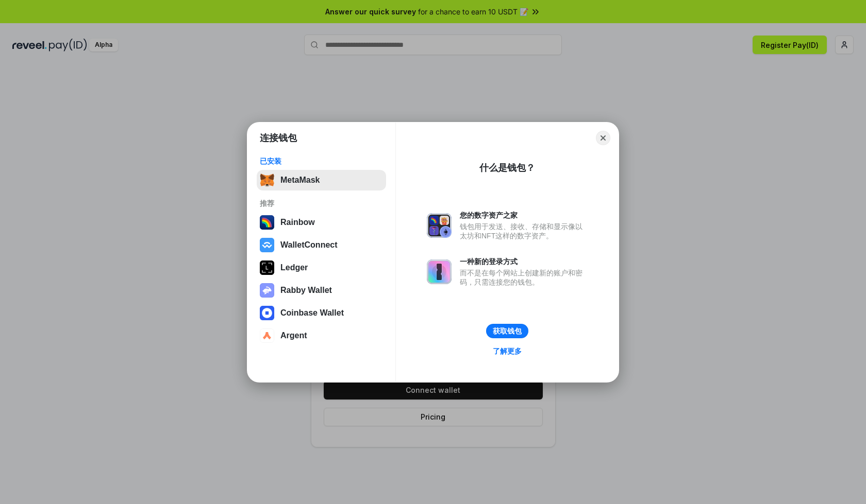 The height and width of the screenshot is (504, 866). I want to click on div: 钱包用于发送、接收、存储和显示像以太坊和NFT这样的数字资产。, so click(524, 231).